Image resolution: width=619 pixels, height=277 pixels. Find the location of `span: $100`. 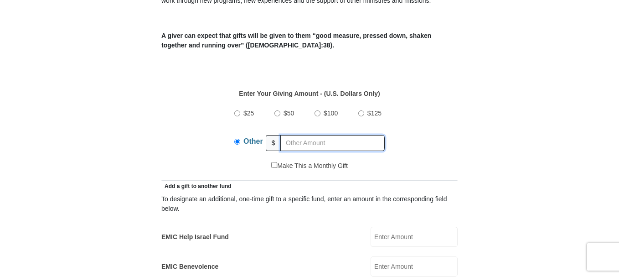

span: $100 is located at coordinates (330, 113).